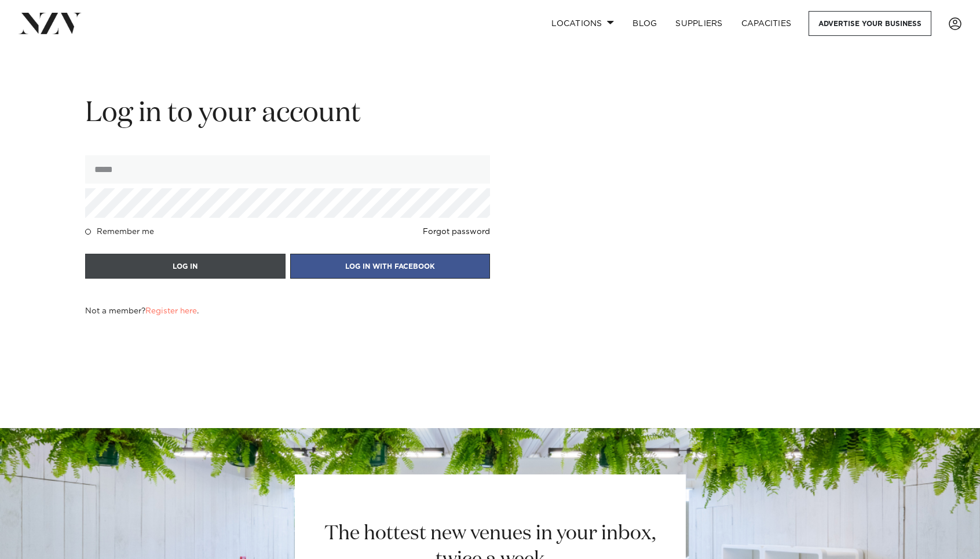 This screenshot has width=980, height=559. I want to click on h4: Not a member? ., so click(142, 311).